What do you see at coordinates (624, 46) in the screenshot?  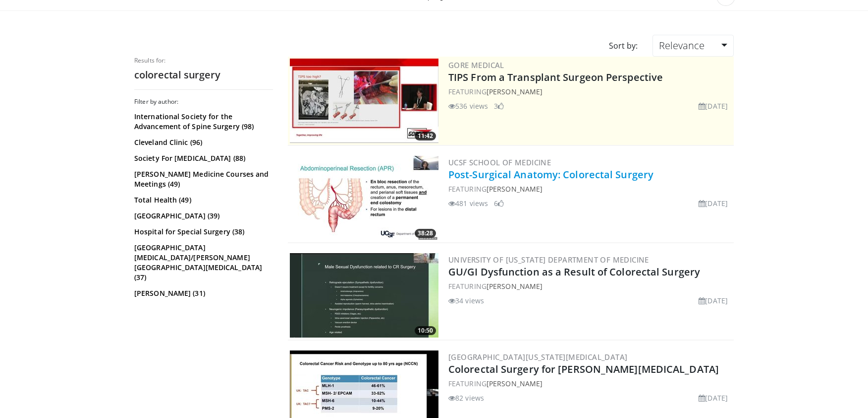 I see `div: Sort by:` at bounding box center [624, 46].